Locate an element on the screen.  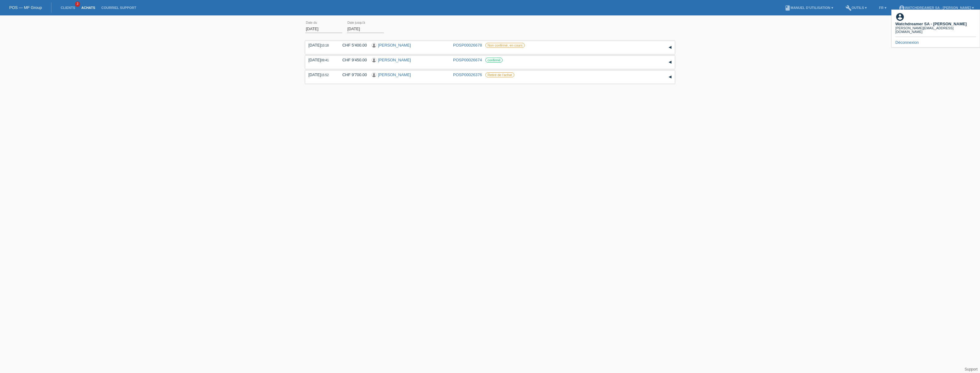
span: 15:52 is located at coordinates (325, 75).